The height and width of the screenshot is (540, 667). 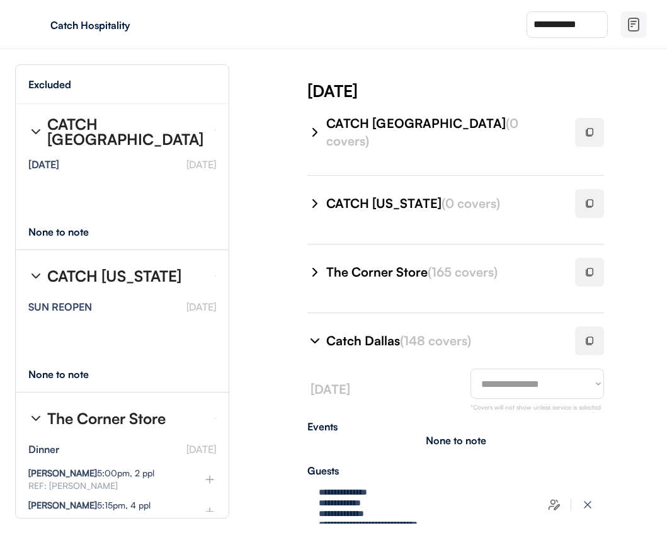 What do you see at coordinates (43, 449) in the screenshot?
I see `div: Dinner` at bounding box center [43, 449].